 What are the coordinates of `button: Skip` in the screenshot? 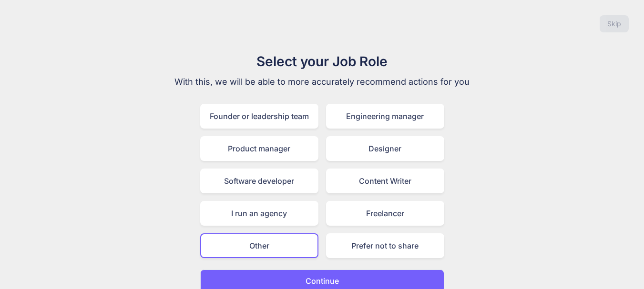 It's located at (614, 24).